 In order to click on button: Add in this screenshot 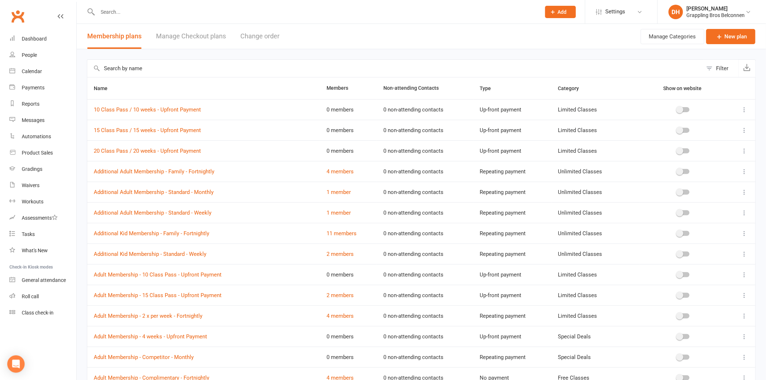, I will do `click(560, 12)`.